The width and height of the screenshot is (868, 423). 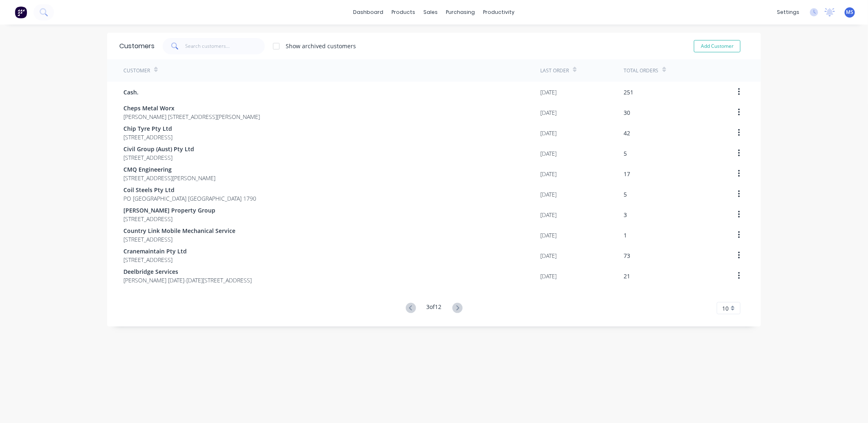 I want to click on div: 251, so click(x=629, y=92).